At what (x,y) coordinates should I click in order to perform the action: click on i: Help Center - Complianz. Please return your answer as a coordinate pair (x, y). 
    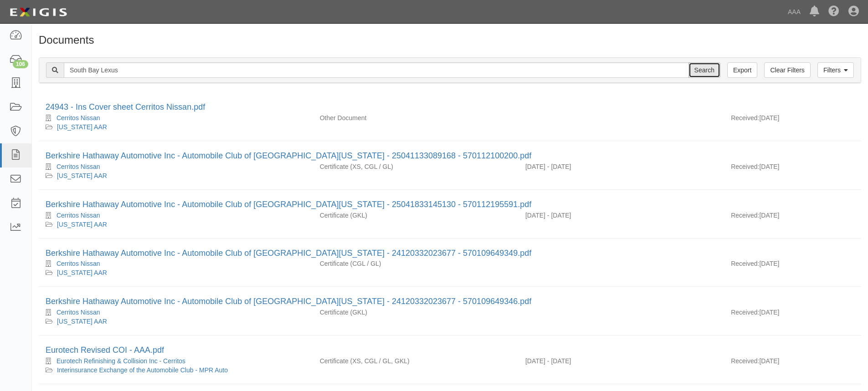
    Looking at the image, I should click on (834, 12).